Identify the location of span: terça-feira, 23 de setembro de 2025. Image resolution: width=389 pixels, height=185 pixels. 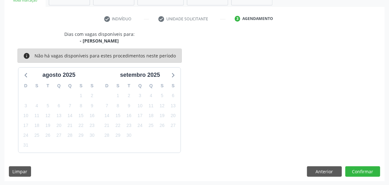
(129, 125).